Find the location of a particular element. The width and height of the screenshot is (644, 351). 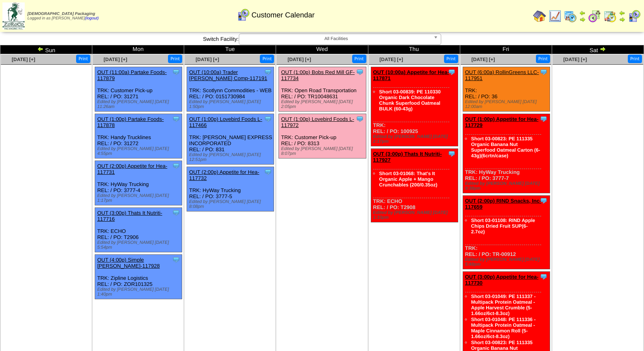

a: OUT (1:00p) Bobs Red Mill GF-117734 is located at coordinates (318, 75).